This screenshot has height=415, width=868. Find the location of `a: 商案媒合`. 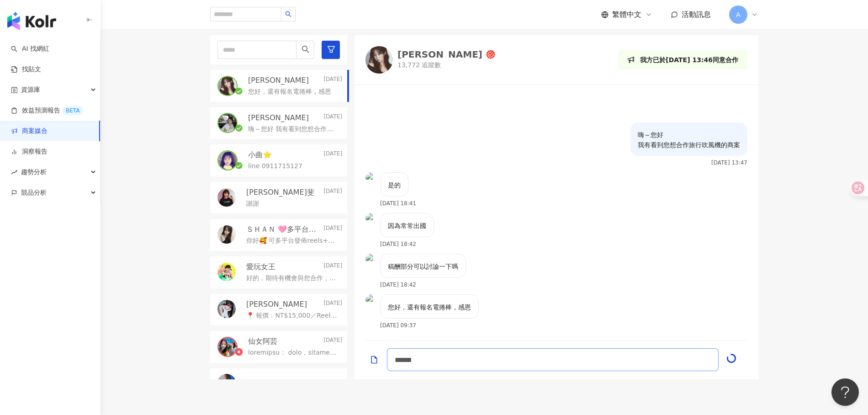

a: 商案媒合 is located at coordinates (29, 131).